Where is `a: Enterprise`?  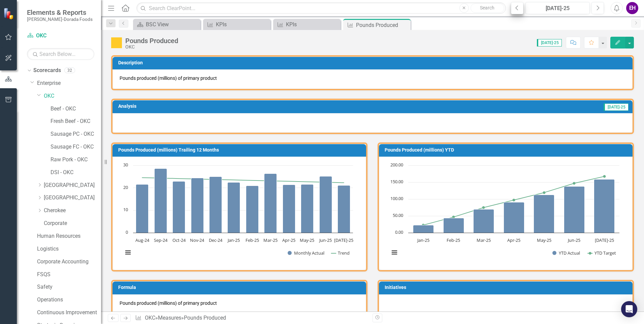
a: Enterprise is located at coordinates (69, 83).